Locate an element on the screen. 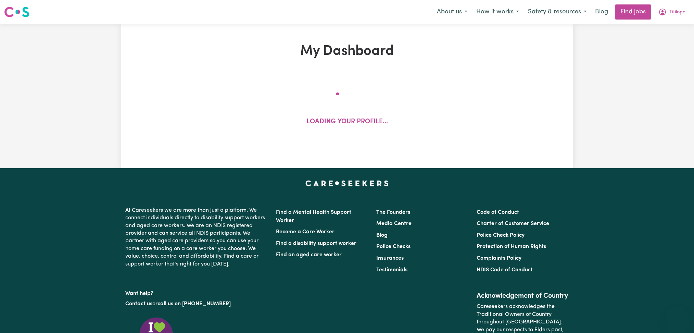 This screenshot has height=333, width=694. button: About us is located at coordinates (452, 12).